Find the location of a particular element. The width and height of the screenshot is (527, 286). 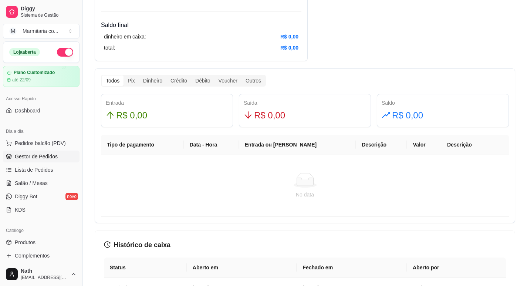

th: Valor is located at coordinates (423, 144).